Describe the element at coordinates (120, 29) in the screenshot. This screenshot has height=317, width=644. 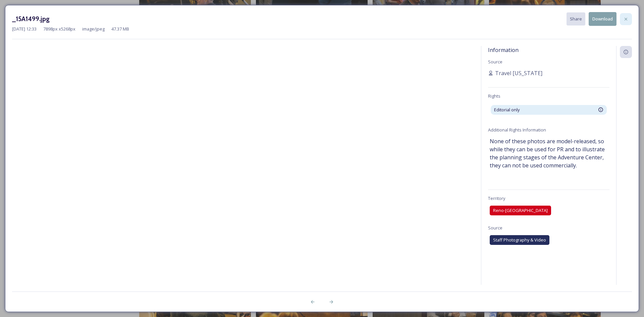
I see `span: 47.37 MB` at that location.